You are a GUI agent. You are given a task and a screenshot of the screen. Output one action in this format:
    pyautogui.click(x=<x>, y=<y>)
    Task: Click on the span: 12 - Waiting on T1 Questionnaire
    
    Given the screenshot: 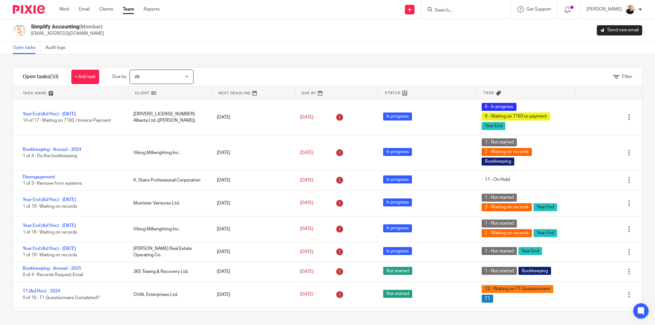 What is the action you would take?
    pyautogui.click(x=518, y=289)
    